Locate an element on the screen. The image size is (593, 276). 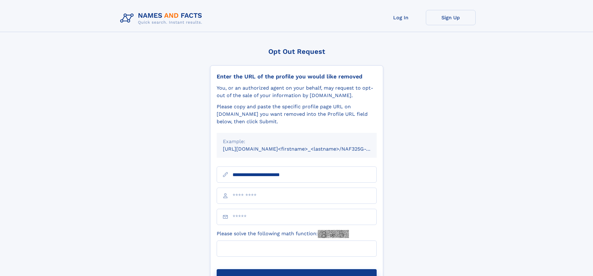
label: Please solve the following math function: is located at coordinates (283, 234).